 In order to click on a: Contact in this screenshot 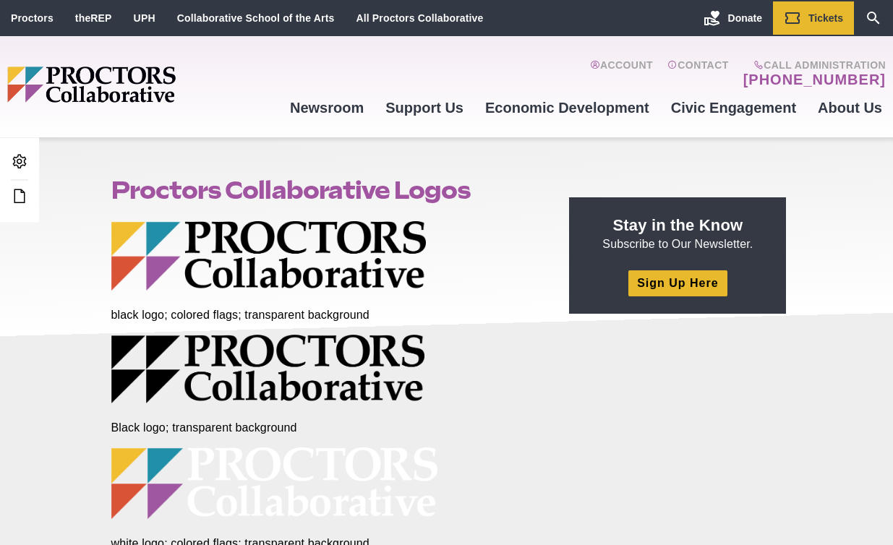, I will do `click(698, 74)`.